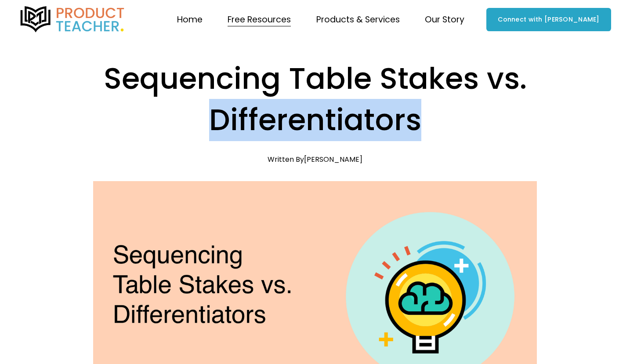 This screenshot has width=630, height=364. Describe the element at coordinates (72, 19) in the screenshot. I see `img: Product Teacher` at that location.